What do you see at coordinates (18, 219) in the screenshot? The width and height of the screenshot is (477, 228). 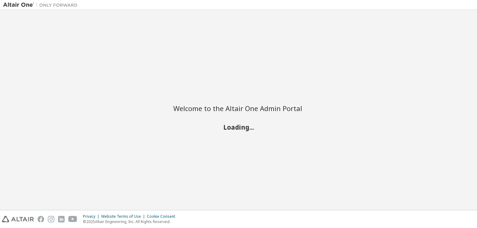 I see `img: altair_logo.svg` at bounding box center [18, 219].